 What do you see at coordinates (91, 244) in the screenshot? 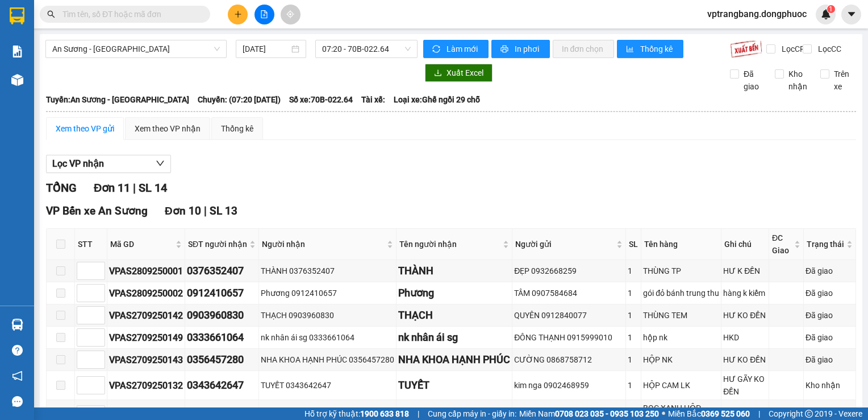
I see `th: STT` at bounding box center [91, 244].